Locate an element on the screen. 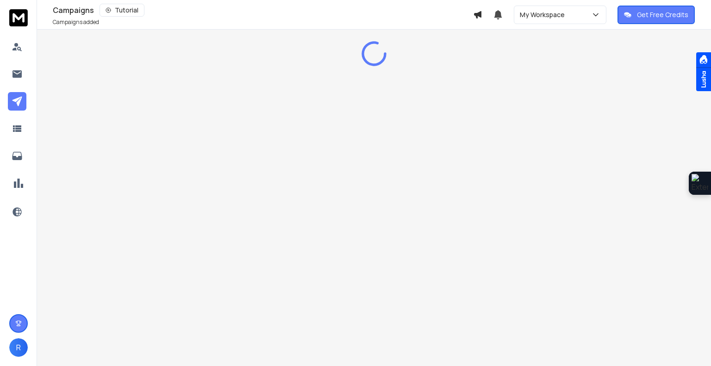 The image size is (711, 366). button: Get Free Credits is located at coordinates (656, 15).